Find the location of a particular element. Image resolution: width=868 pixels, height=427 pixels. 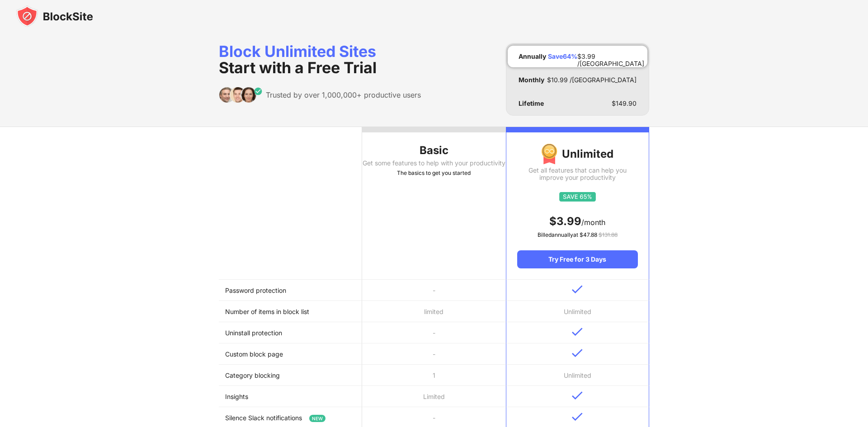

span: NEW is located at coordinates (317, 418).